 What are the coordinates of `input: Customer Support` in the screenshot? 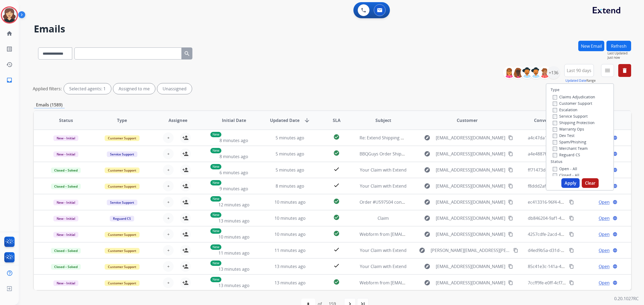 It's located at (555, 104).